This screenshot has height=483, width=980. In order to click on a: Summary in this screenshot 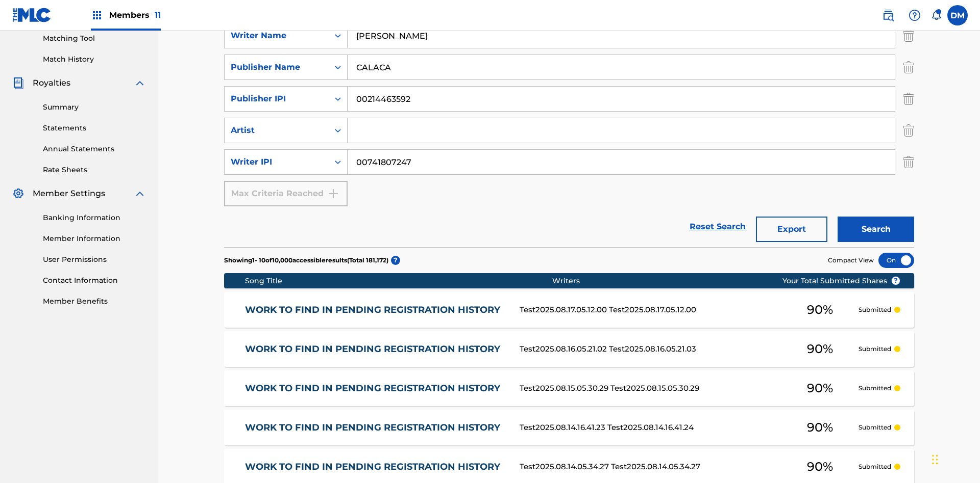, I will do `click(95, 107)`.